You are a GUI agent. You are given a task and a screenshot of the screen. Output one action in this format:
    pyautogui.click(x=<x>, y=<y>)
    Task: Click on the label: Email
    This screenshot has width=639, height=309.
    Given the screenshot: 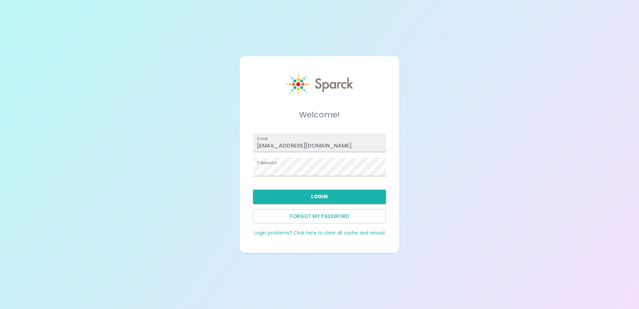 What is the action you would take?
    pyautogui.click(x=262, y=138)
    